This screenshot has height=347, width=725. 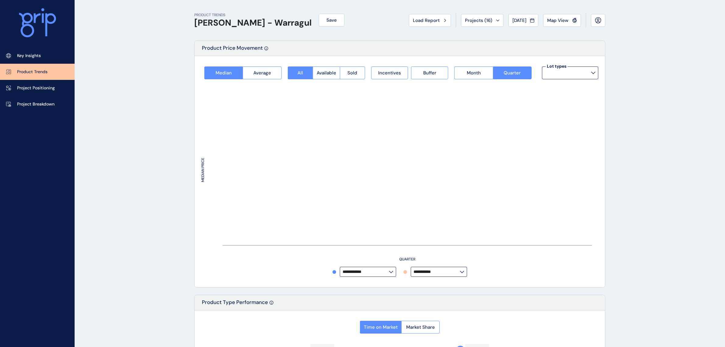 What do you see at coordinates (512, 73) in the screenshot?
I see `span: Quarter` at bounding box center [512, 73].